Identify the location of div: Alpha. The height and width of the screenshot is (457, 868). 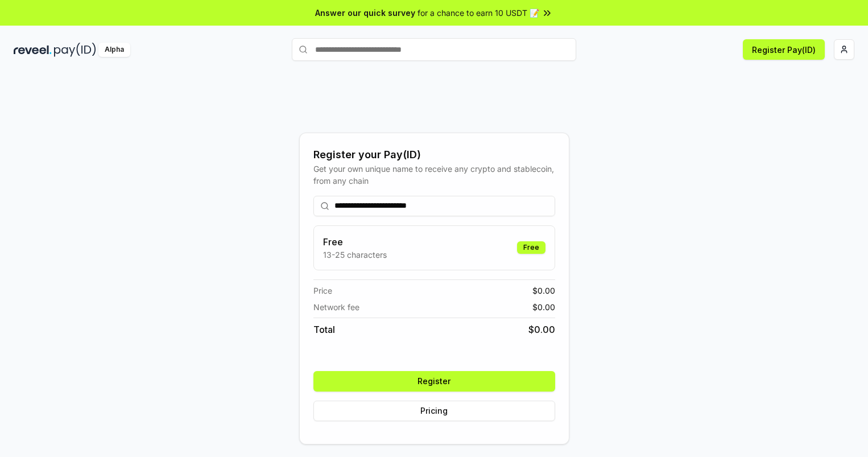
(114, 49).